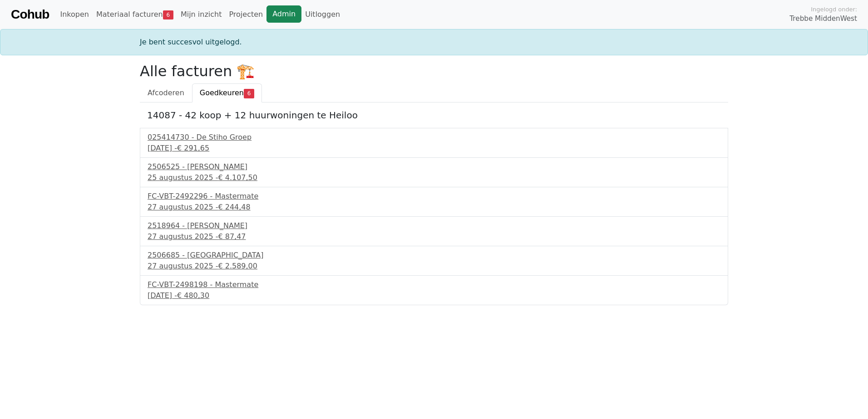  I want to click on span: € 480,30, so click(193, 295).